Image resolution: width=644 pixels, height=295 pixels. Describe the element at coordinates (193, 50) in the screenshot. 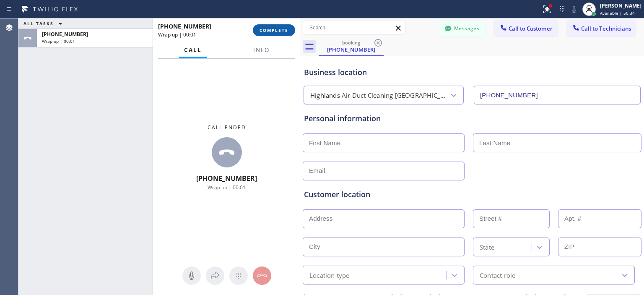

I see `button: Call` at that location.